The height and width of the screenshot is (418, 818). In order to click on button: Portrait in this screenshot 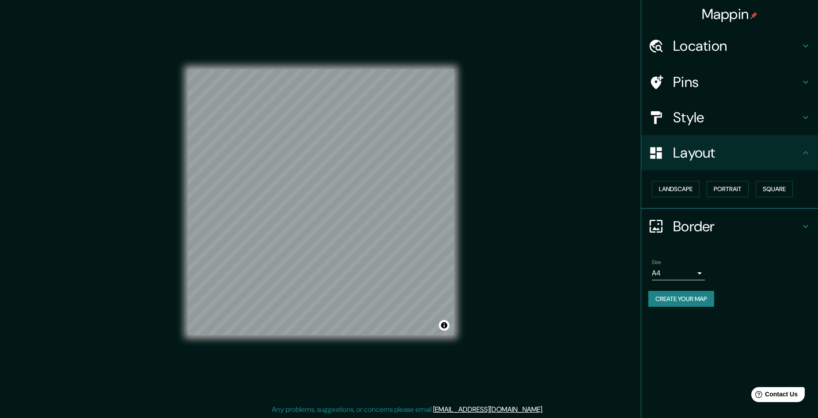, I will do `click(727, 189)`.